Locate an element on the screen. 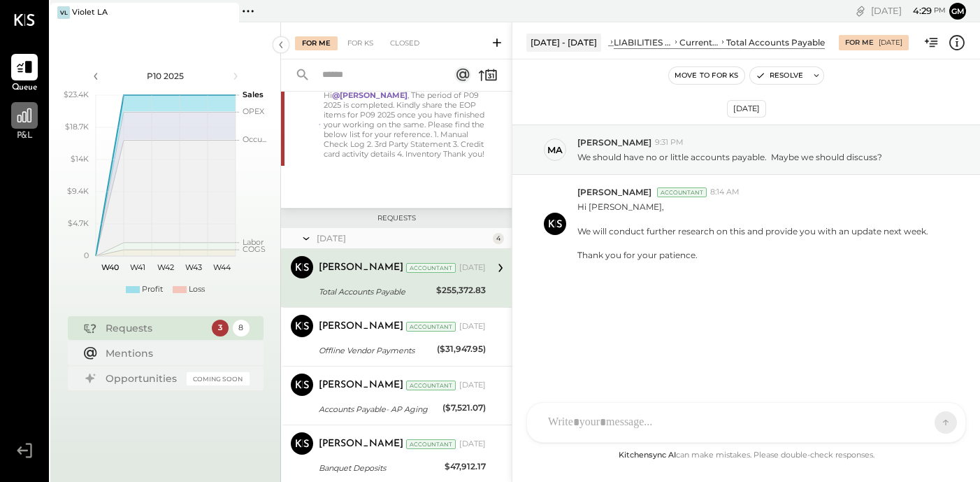  text: W43 is located at coordinates (194, 268).